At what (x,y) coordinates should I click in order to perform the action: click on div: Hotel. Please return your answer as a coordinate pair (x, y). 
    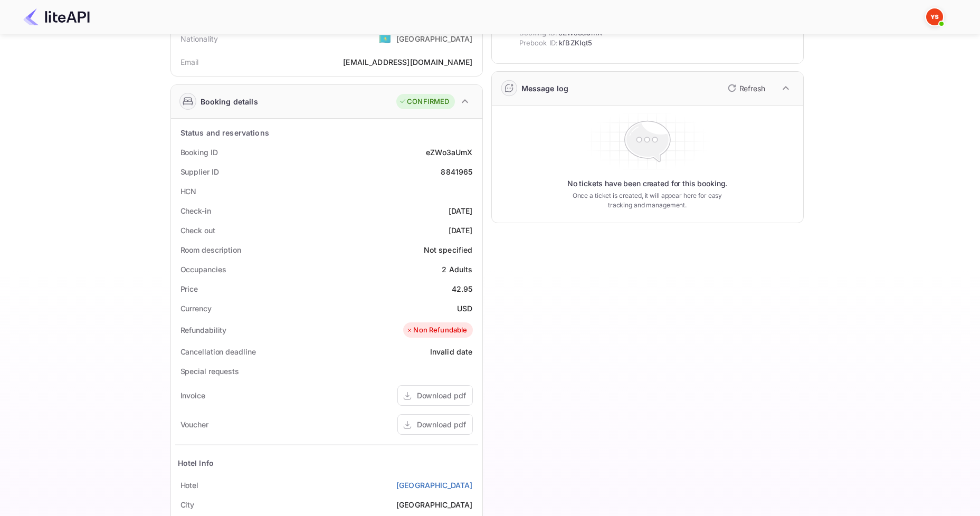
    Looking at the image, I should click on (189, 485).